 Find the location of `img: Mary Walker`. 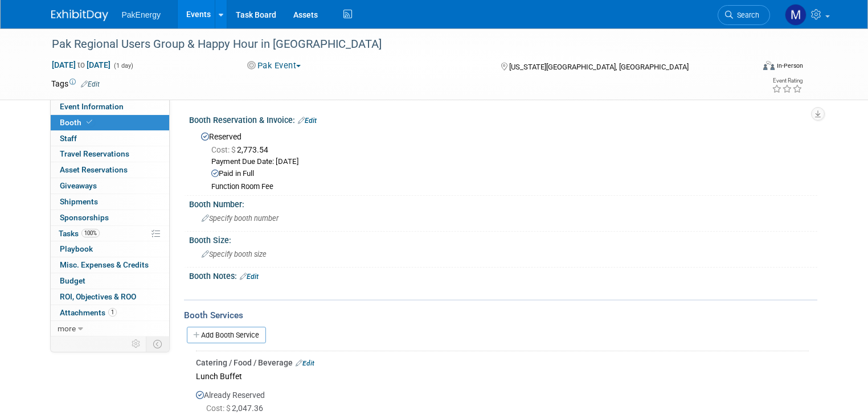

img: Mary Walker is located at coordinates (795, 15).